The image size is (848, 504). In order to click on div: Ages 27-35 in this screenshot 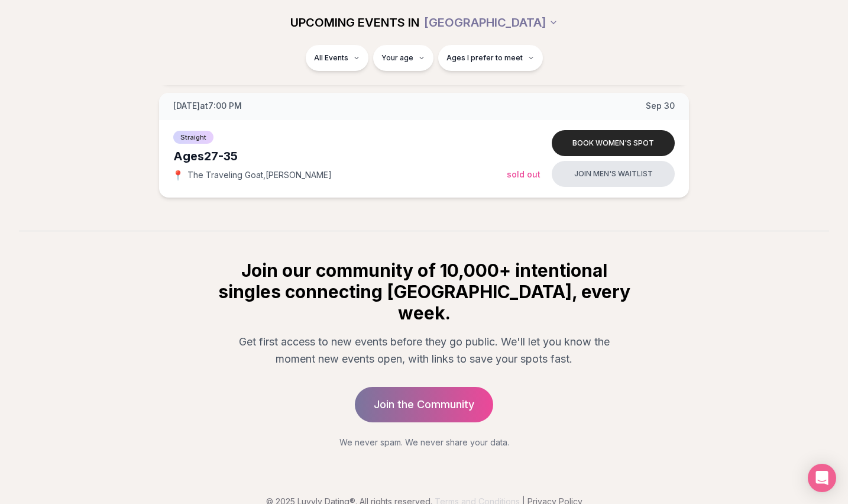, I will do `click(340, 156)`.